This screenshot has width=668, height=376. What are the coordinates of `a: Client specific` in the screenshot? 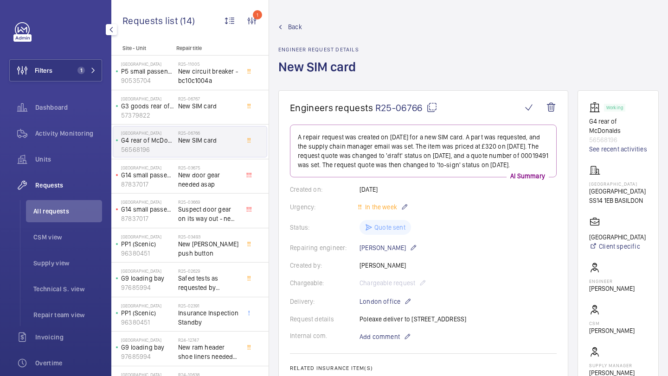 It's located at (617, 247).